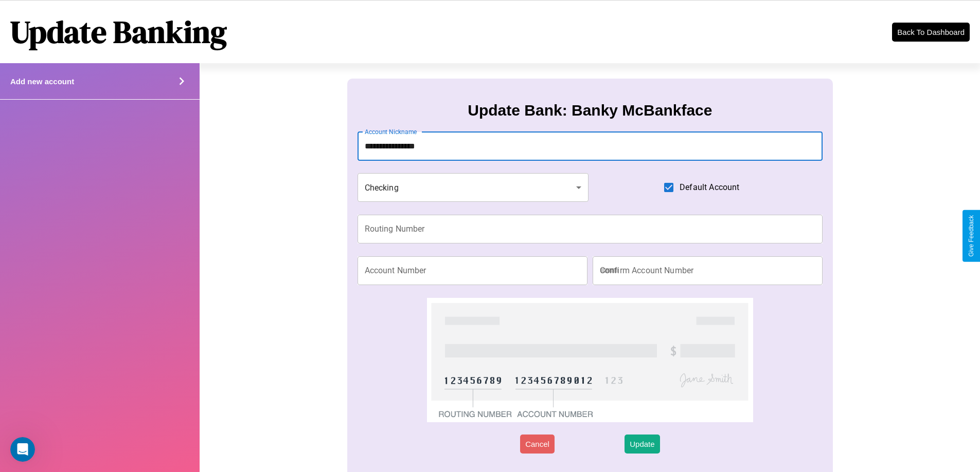  What do you see at coordinates (391, 132) in the screenshot?
I see `label: Account Nickname` at bounding box center [391, 132].